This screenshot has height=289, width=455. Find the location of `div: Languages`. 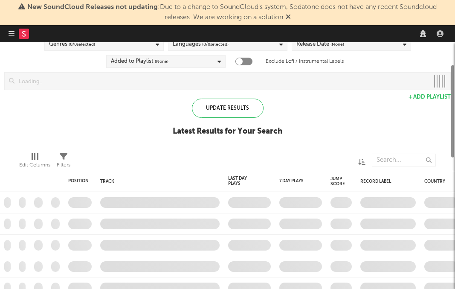

div: Languages is located at coordinates (201, 44).